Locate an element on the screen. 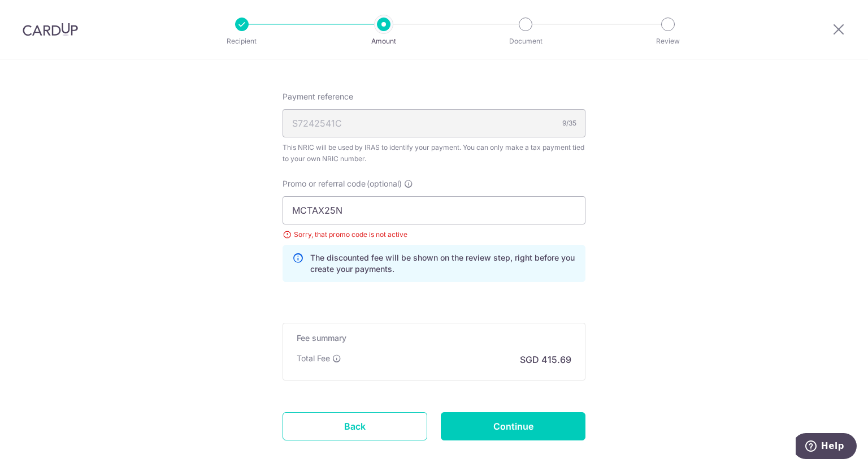 This screenshot has width=868, height=467. div: Sorry, that promo code is not active is located at coordinates (434, 234).